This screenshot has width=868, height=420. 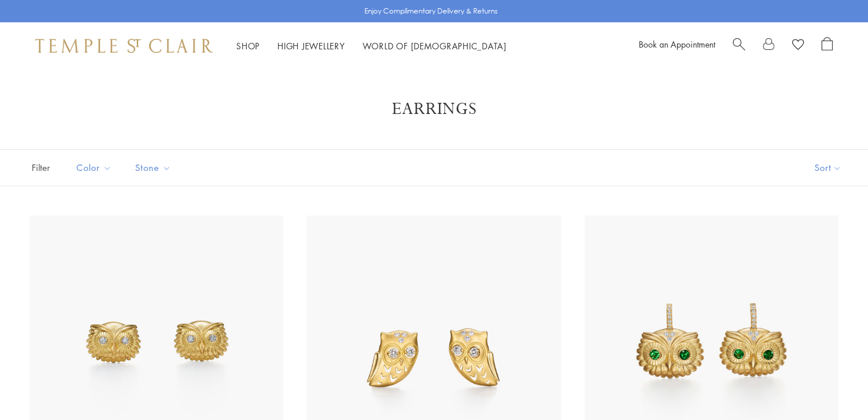 What do you see at coordinates (739, 46) in the screenshot?
I see `a: Search` at bounding box center [739, 46].